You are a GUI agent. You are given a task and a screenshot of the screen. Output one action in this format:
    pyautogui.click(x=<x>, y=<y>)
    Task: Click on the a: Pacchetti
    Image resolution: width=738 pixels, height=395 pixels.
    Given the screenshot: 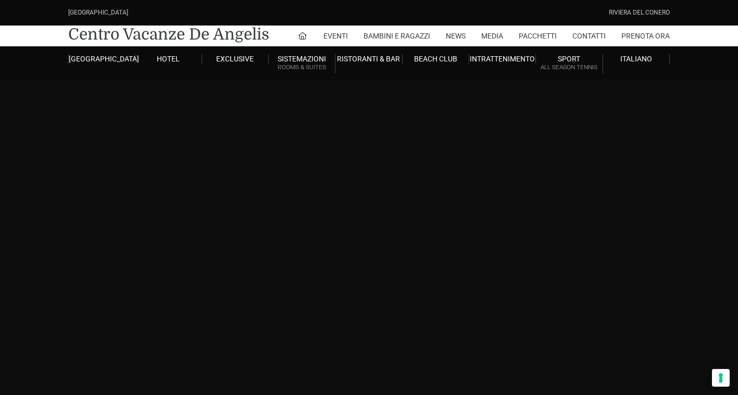 What is the action you would take?
    pyautogui.click(x=538, y=36)
    